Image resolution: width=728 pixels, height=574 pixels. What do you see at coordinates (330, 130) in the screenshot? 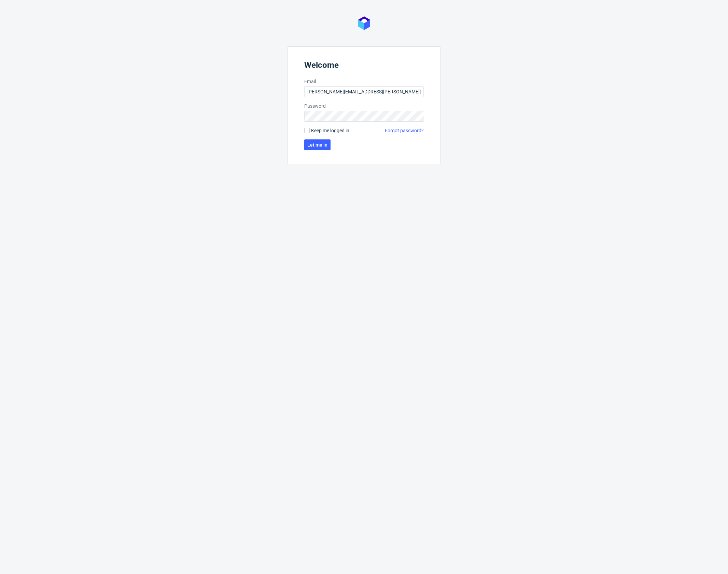
I see `span: Keep me logged in` at bounding box center [330, 130].